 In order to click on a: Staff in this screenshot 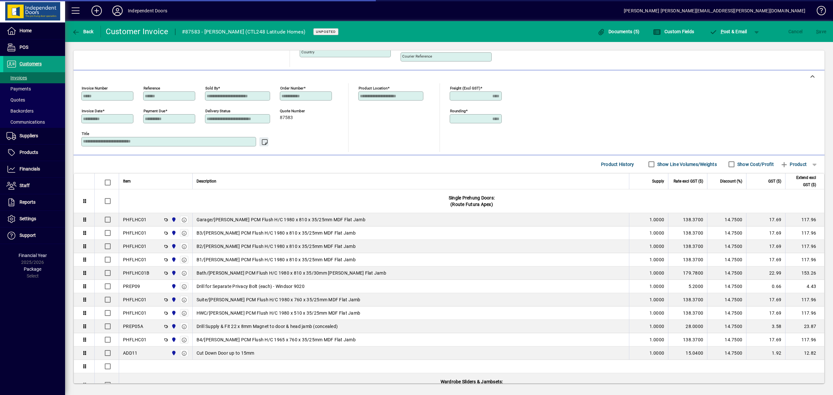, I will do `click(34, 186)`.